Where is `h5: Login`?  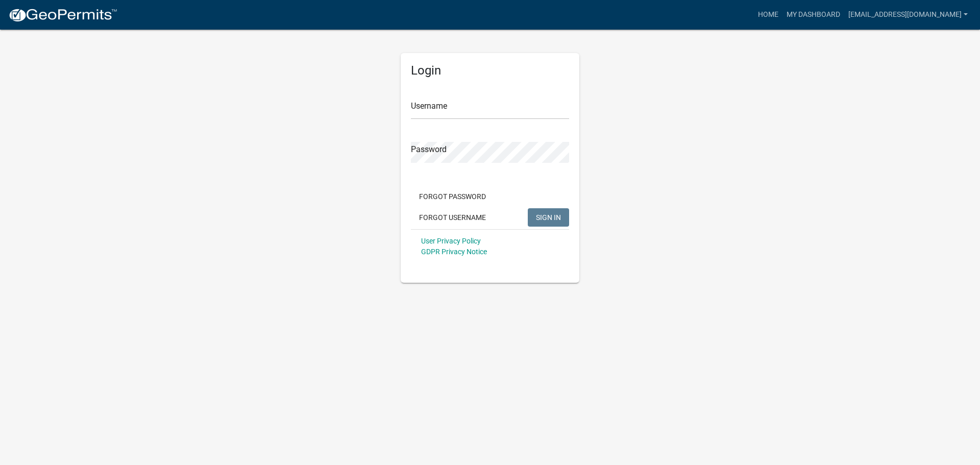 h5: Login is located at coordinates (490, 70).